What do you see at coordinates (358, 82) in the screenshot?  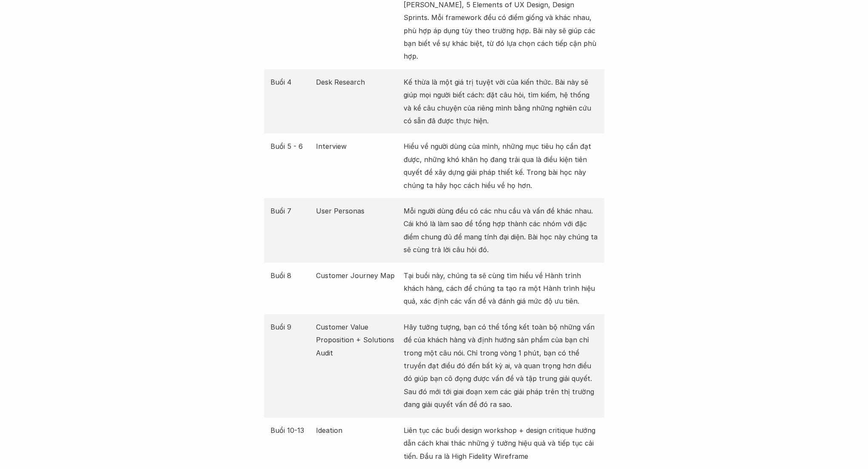 I see `p: Desk Research` at bounding box center [358, 82].